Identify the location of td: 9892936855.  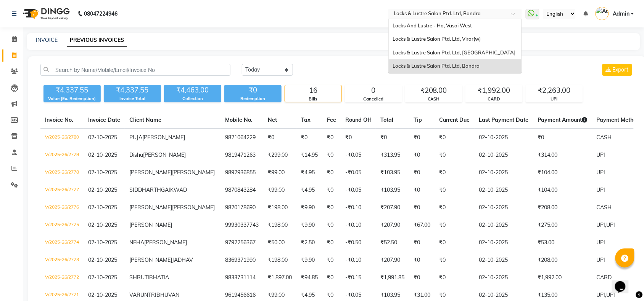
(242, 173).